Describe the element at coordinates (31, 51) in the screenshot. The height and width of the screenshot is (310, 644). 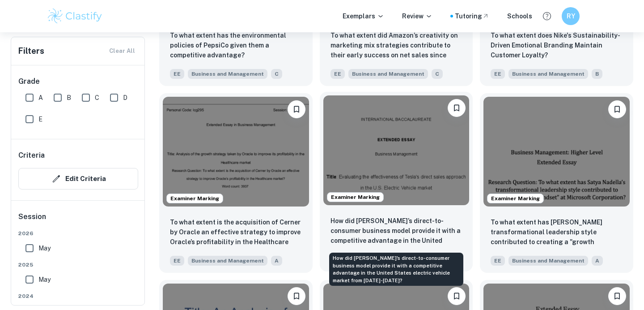
I see `h6: Filters` at that location.